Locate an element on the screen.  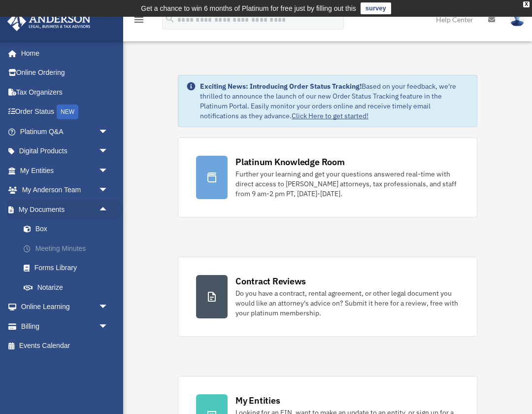
a: Contract Reviews Do you have a contract, rental agreement, or other legal document you would like... is located at coordinates (328, 297).